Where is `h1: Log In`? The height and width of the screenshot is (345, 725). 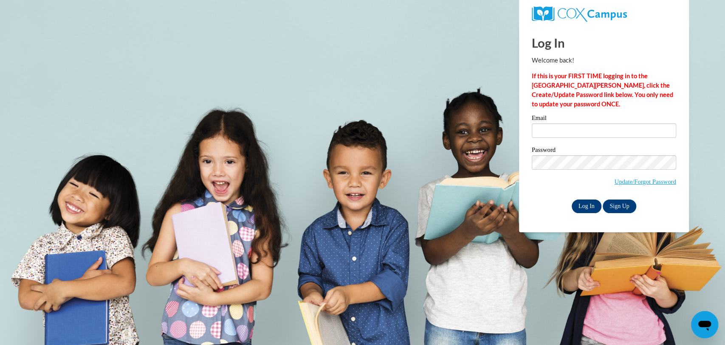
h1: Log In is located at coordinates (604, 42).